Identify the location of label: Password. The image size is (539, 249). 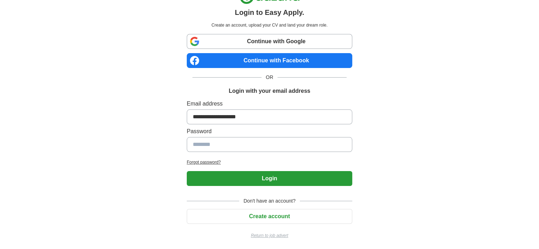
(269, 131).